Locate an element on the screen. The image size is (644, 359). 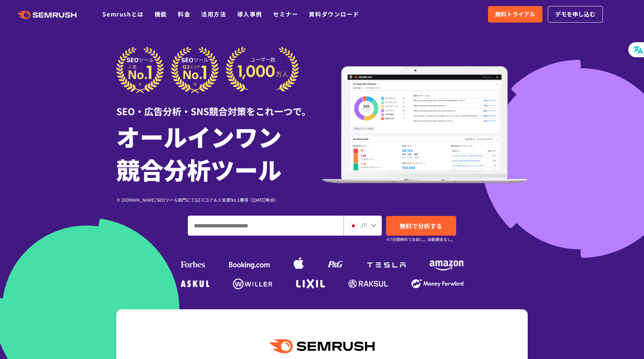
a: 資料ダウンロード is located at coordinates (334, 14).